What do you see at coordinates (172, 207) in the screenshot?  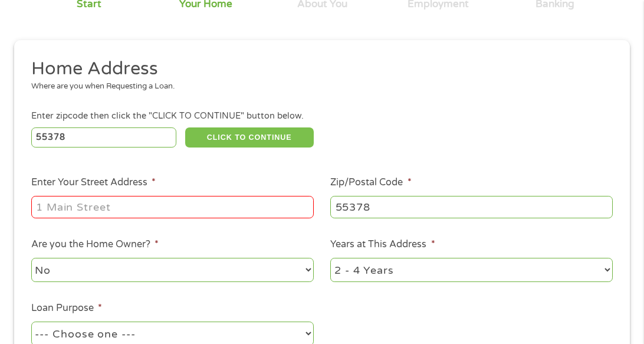 I see `input: 1 Main Street` at bounding box center [172, 207].